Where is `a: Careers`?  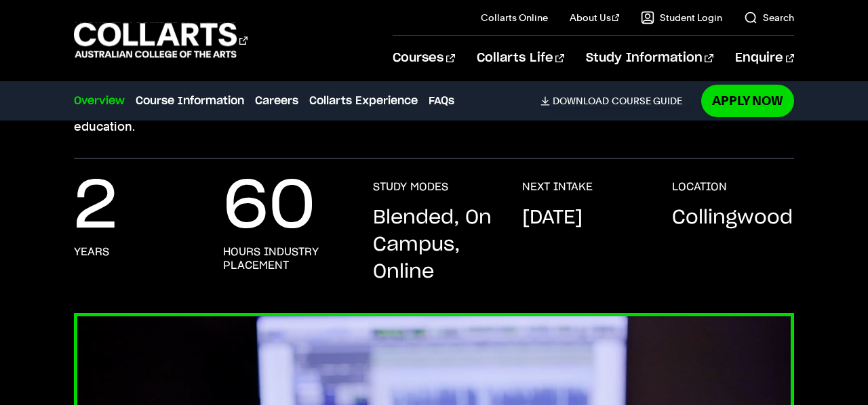
a: Careers is located at coordinates (277, 101).